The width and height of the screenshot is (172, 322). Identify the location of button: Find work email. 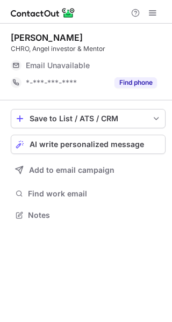
(88, 194).